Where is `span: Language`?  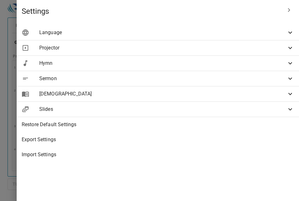 span: Language is located at coordinates (163, 33).